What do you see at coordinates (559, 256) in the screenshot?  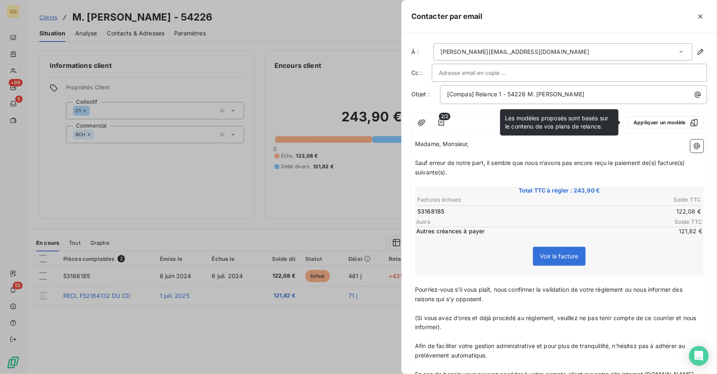 I see `span: Voir la facture` at bounding box center [559, 256].